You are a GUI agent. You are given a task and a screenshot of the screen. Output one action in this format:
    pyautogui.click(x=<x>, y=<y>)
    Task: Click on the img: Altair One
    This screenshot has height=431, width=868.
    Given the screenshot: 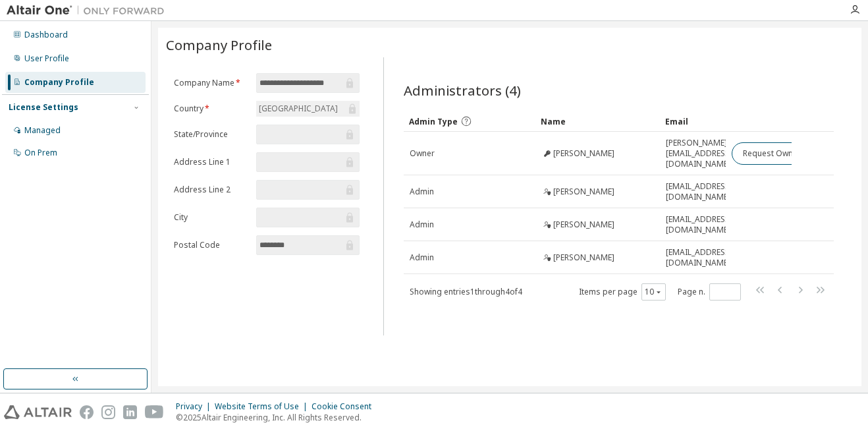 What is the action you would take?
    pyautogui.click(x=89, y=10)
    